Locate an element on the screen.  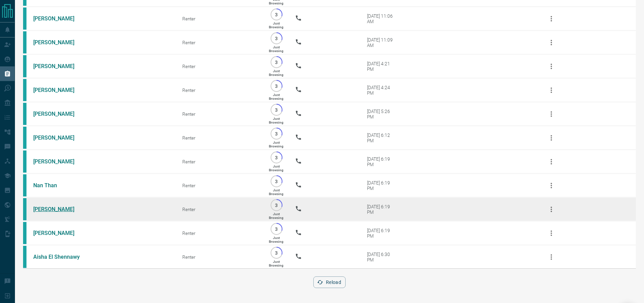
a: Aisha El Shennawy is located at coordinates (59, 257).